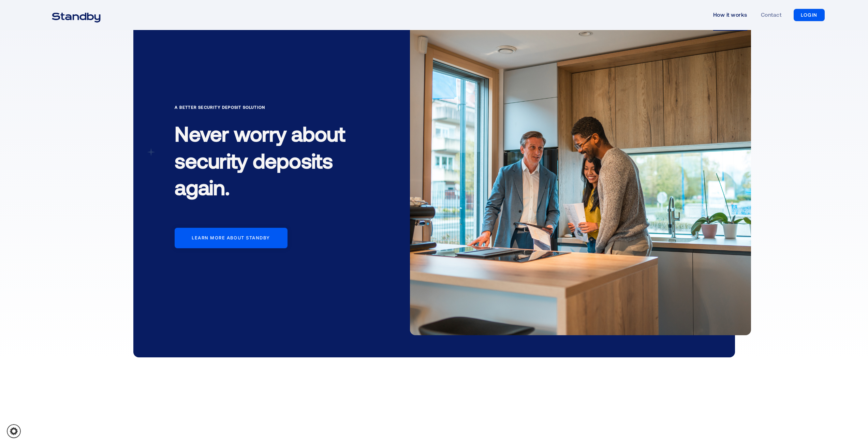  I want to click on a: LOGIN, so click(809, 15).